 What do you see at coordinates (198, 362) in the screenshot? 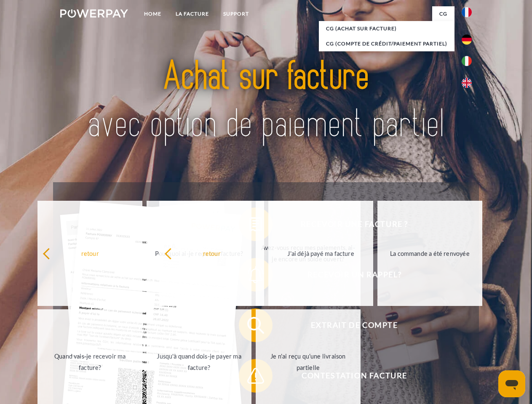
I see `div: Jusqu'à quand dois-je payer ma facture?` at bounding box center [198, 362].